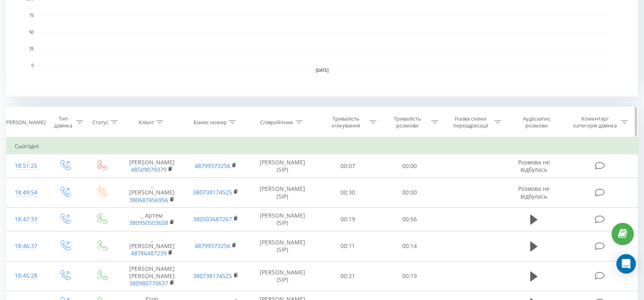 The width and height of the screenshot is (644, 300). I want to click on div: Тривалість розмови, so click(408, 122).